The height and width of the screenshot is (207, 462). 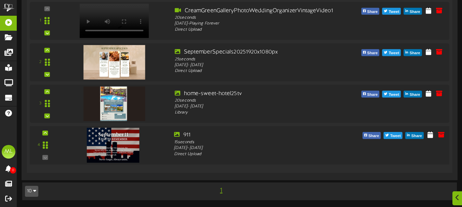 I want to click on div: Library, so click(x=257, y=113).